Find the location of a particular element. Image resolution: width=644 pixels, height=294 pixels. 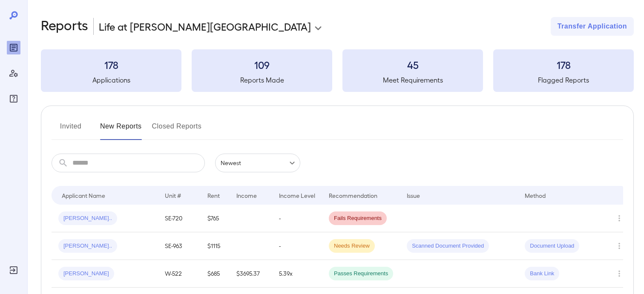

h2: Reports is located at coordinates (65, 26).